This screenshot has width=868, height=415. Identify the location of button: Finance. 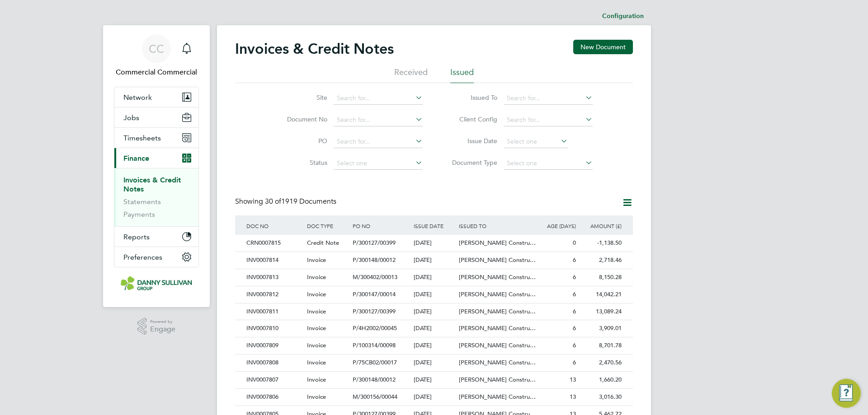
(156, 158).